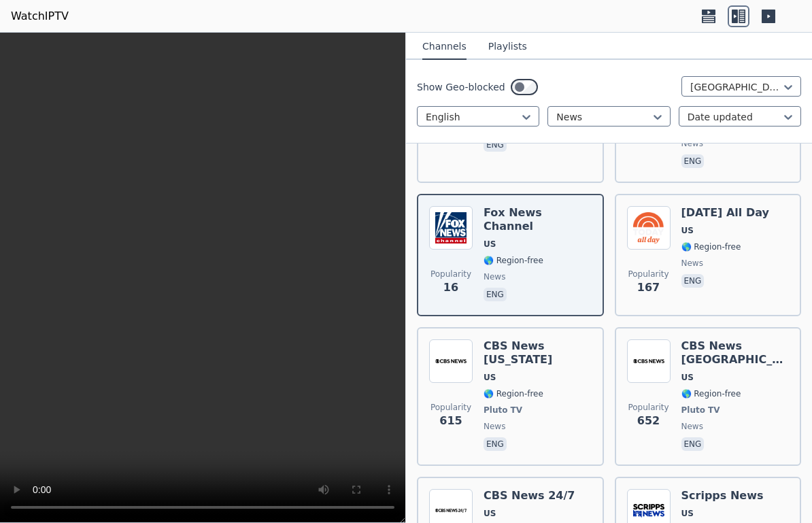  I want to click on label: Show Geo-blocked, so click(461, 87).